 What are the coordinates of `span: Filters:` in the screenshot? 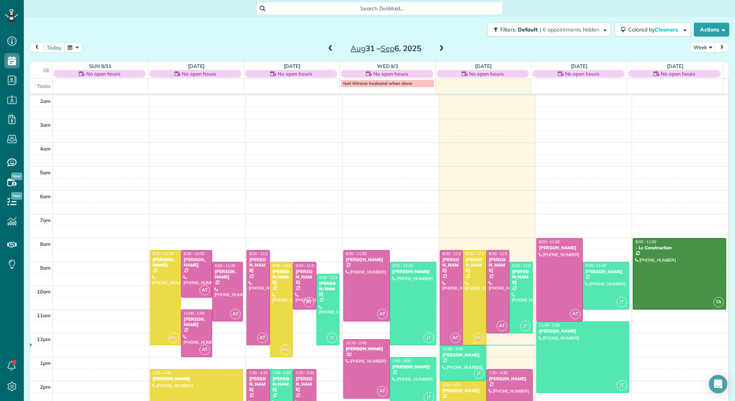 It's located at (508, 30).